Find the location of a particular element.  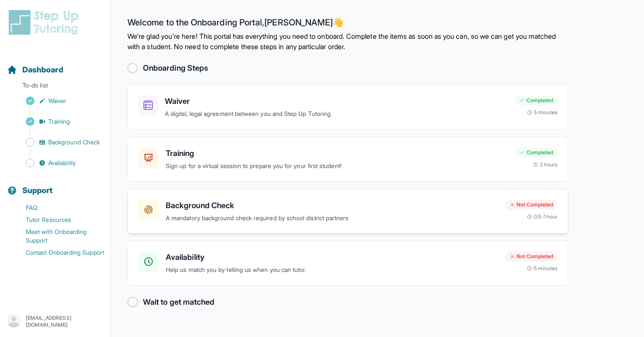

h3: Background Check is located at coordinates (332, 206).